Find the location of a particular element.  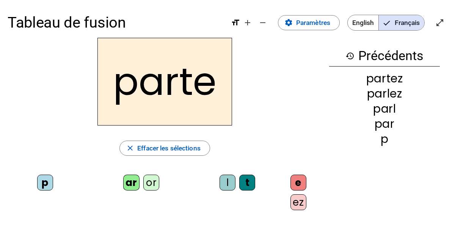

mat-icon: close is located at coordinates (130, 148).